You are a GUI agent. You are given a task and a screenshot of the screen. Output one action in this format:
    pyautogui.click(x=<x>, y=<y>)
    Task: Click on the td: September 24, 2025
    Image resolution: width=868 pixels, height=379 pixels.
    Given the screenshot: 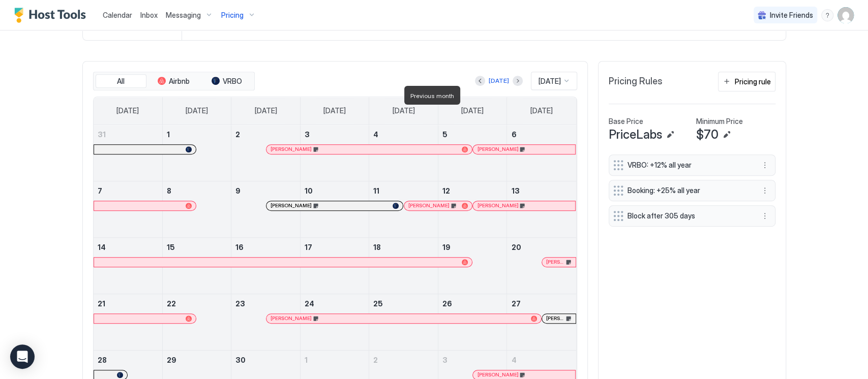 What is the action you would take?
    pyautogui.click(x=335, y=322)
    